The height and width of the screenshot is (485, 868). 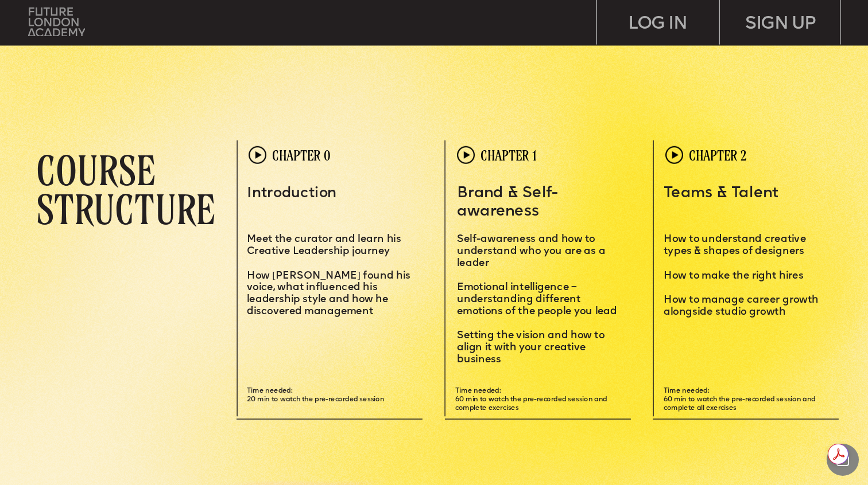 I want to click on span: 20 min to watch the pre-recorded session, so click(x=315, y=400).